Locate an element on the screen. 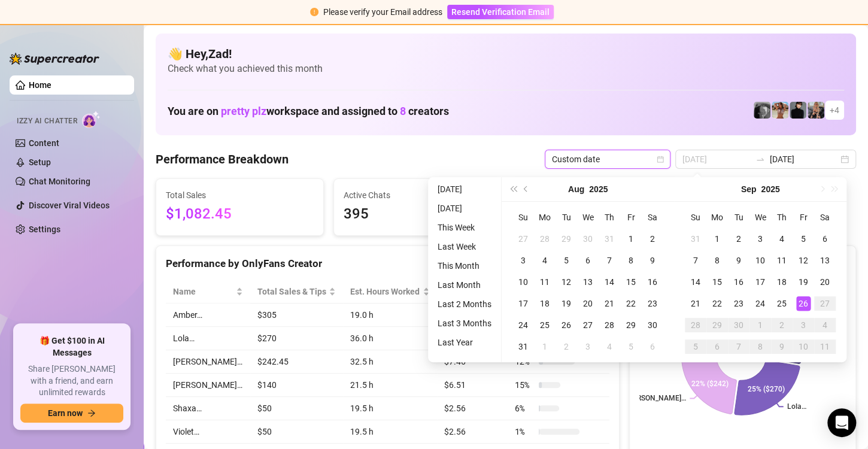 The image size is (868, 449). td: 32.5 h is located at coordinates (389, 362).